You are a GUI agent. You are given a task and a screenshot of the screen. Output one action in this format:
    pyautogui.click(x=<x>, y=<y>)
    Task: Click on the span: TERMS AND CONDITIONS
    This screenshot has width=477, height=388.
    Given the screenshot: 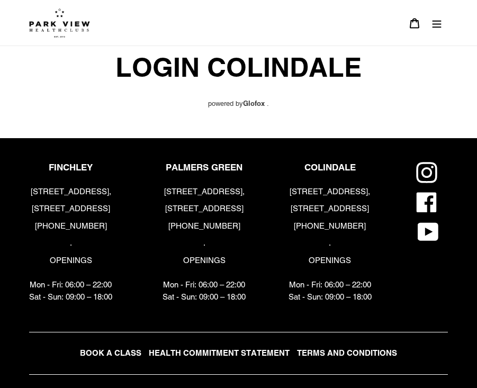 What is the action you would take?
    pyautogui.click(x=347, y=353)
    